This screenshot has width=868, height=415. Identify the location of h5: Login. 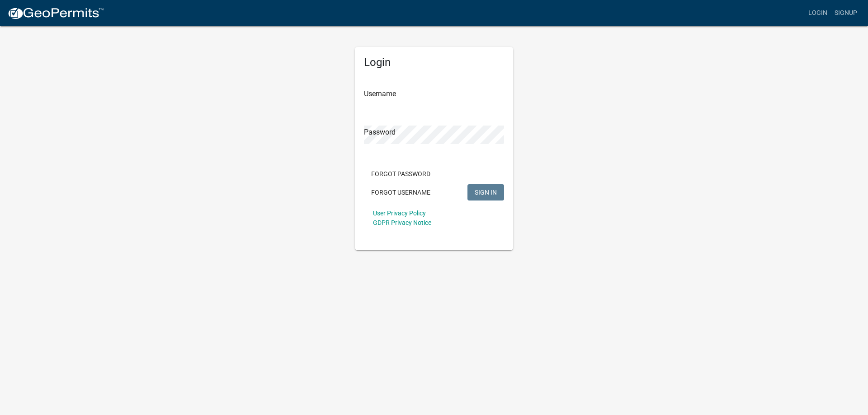
(434, 62).